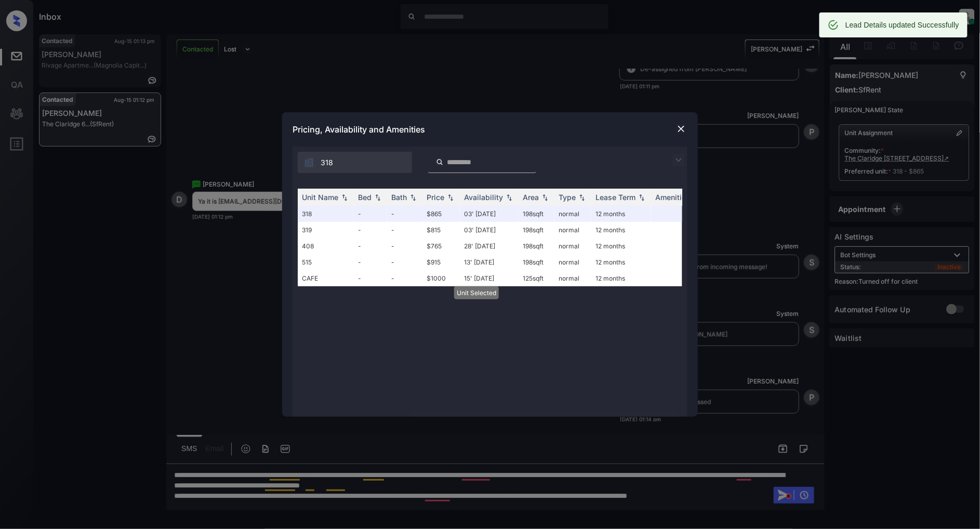  What do you see at coordinates (436, 197) in the screenshot?
I see `div: Price` at bounding box center [436, 197].